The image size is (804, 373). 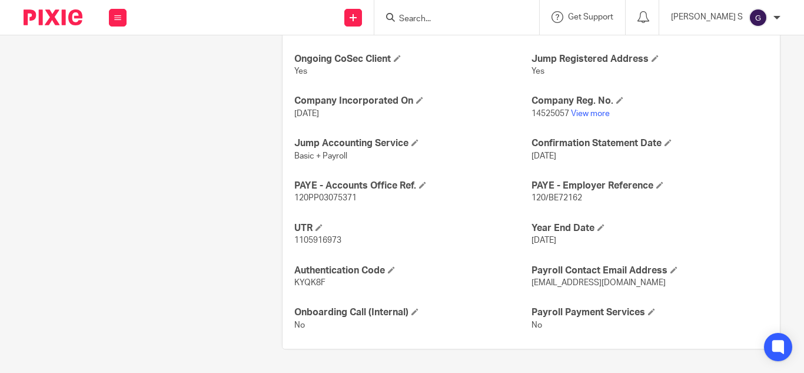 I want to click on h4: Onboarding Call (Internal), so click(x=413, y=312).